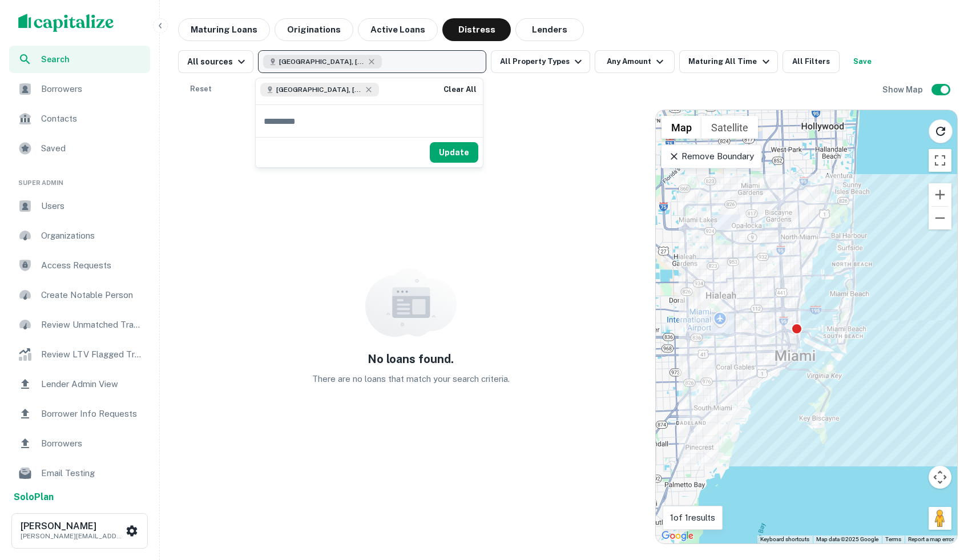  I want to click on span: Create Notable Person, so click(92, 295).